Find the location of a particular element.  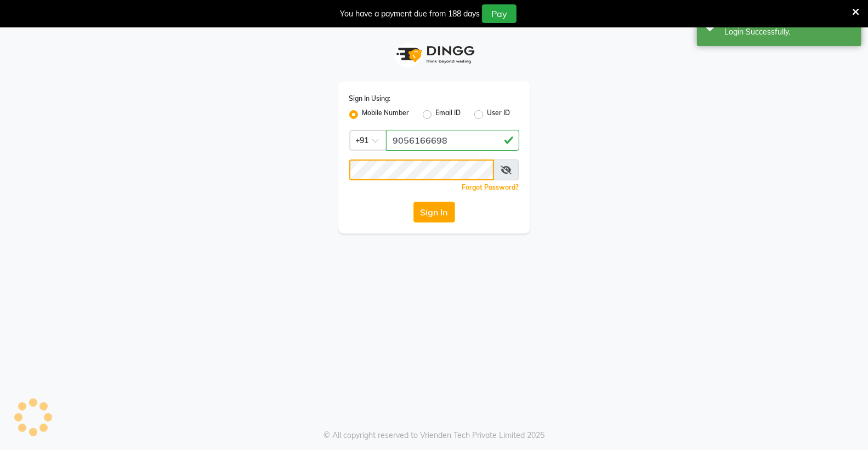

label: Email ID is located at coordinates (448, 115).